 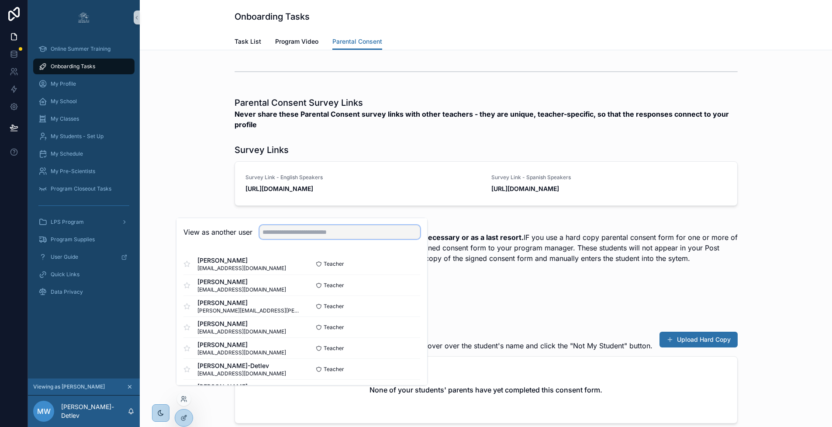 What do you see at coordinates (357, 42) in the screenshot?
I see `a: Parental Consent` at bounding box center [357, 42].